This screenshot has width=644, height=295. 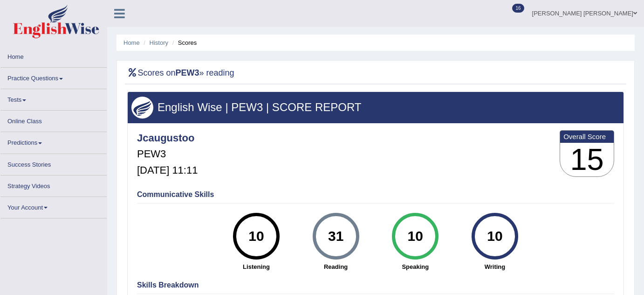 What do you see at coordinates (184, 42) in the screenshot?
I see `li: Scores` at bounding box center [184, 42].